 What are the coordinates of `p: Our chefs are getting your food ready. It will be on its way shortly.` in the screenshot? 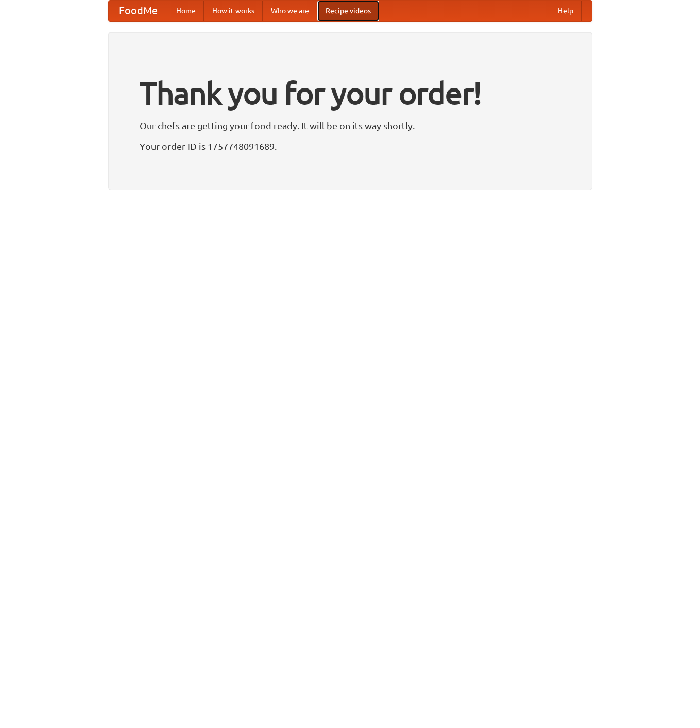 It's located at (350, 126).